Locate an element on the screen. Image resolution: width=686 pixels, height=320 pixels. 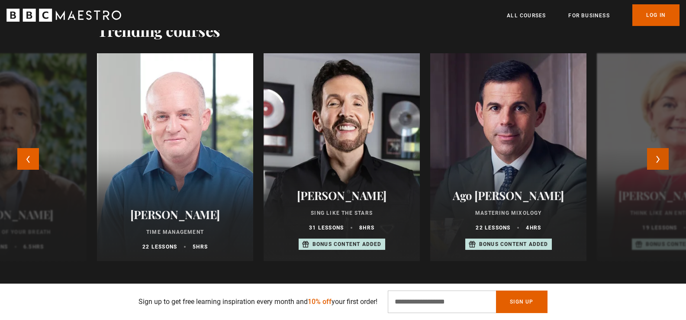
a: All Courses is located at coordinates (526, 16).